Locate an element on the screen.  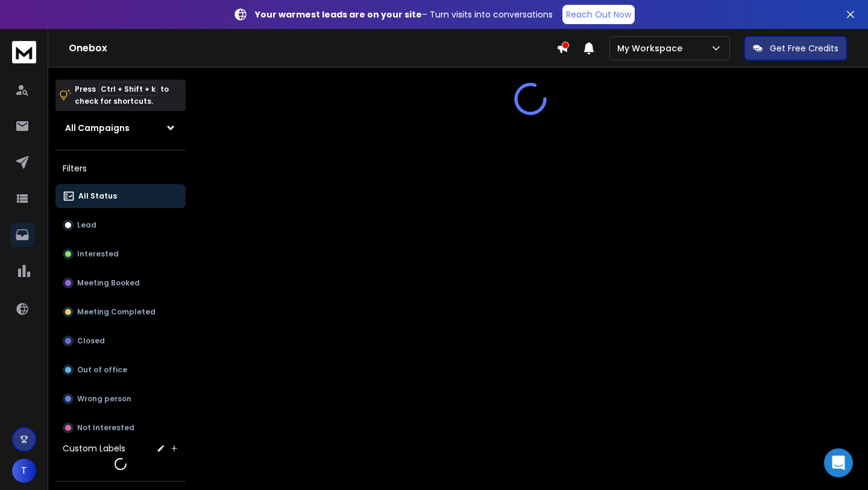
h3: Filters is located at coordinates (120, 168).